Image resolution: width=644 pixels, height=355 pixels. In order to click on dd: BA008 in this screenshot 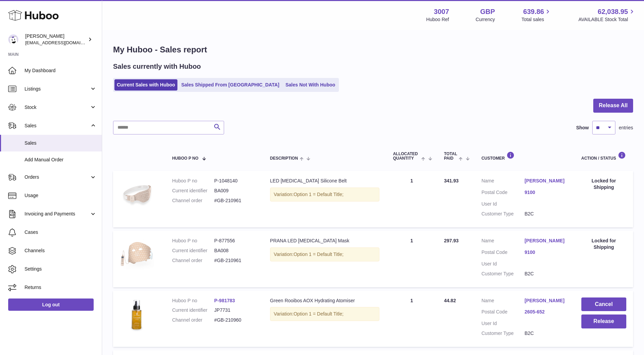, I will do `click(236, 250)`.